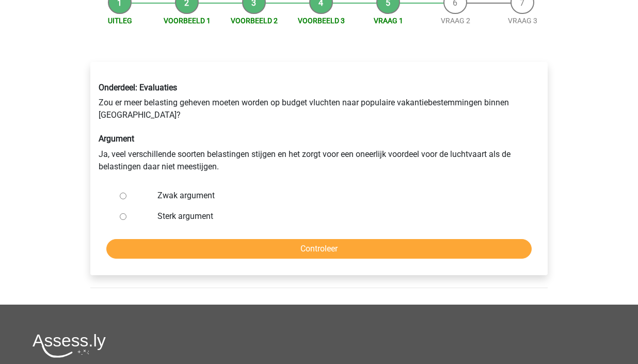  Describe the element at coordinates (319, 138) in the screenshot. I see `h6: Argument` at that location.